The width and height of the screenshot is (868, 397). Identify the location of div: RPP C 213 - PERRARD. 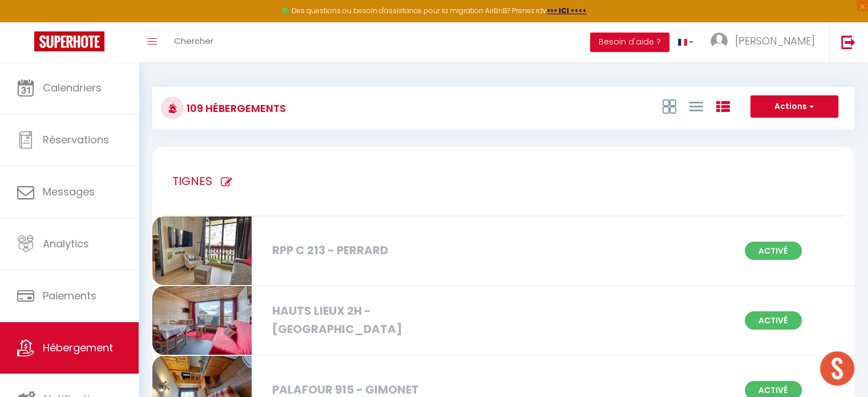
(378, 250).